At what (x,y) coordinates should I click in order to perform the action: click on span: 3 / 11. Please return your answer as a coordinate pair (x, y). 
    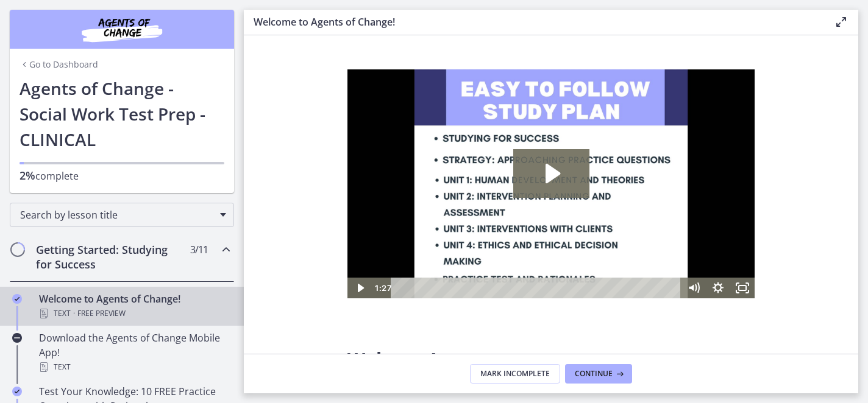
    Looking at the image, I should click on (198, 249).